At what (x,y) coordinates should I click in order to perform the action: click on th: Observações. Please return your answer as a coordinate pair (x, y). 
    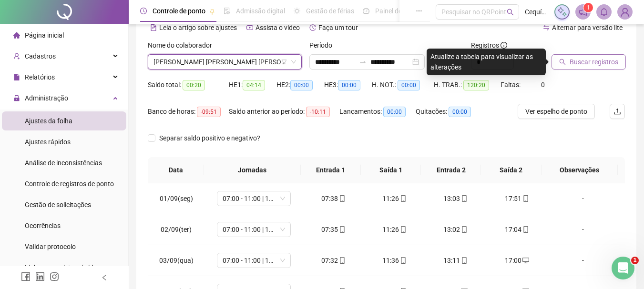
    Looking at the image, I should click on (579, 170).